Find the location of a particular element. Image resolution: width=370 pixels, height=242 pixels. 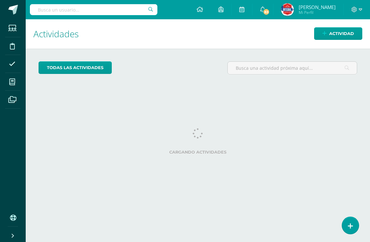

input: Busca una actividad próxima aquí... is located at coordinates (292, 68).